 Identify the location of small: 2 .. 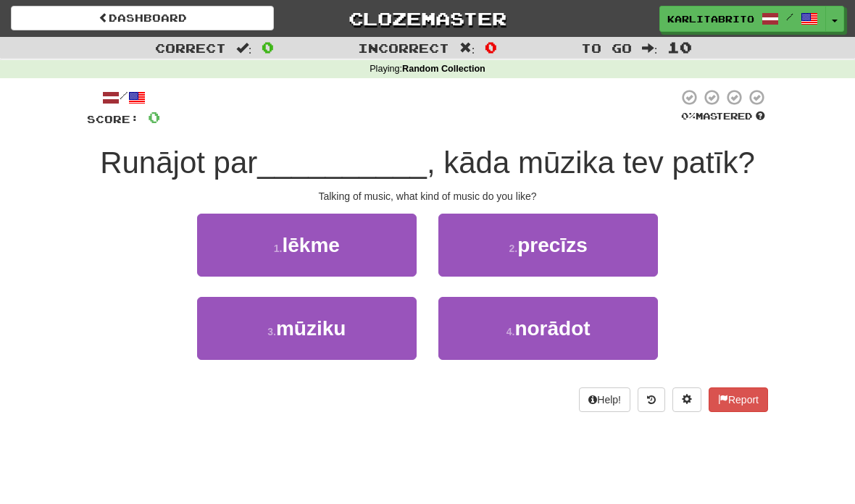
(514, 248).